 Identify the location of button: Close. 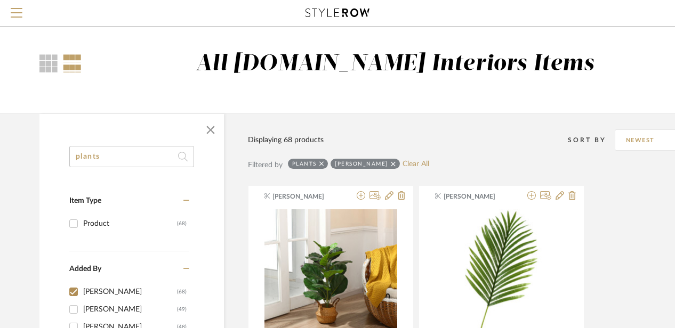
(211, 130).